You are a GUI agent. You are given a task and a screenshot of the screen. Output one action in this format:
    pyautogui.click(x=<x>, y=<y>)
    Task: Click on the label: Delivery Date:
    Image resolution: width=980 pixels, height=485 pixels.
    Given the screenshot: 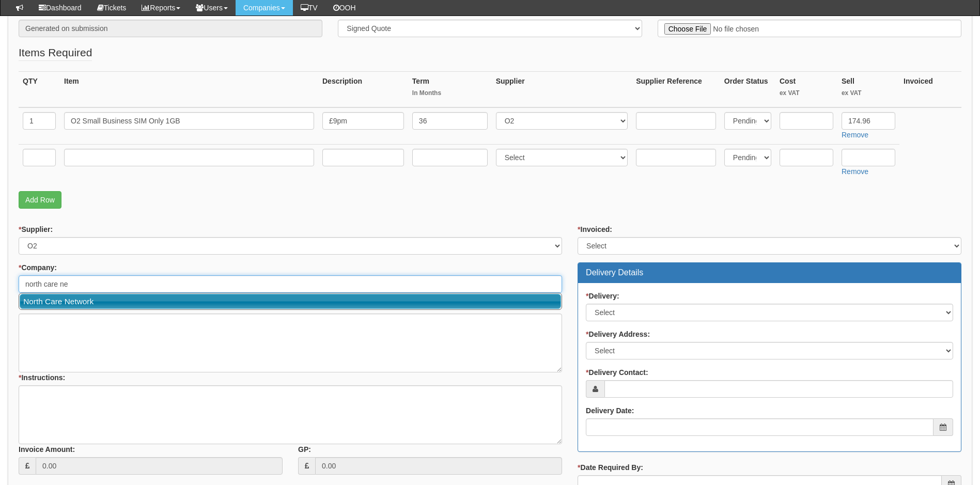 What is the action you would take?
    pyautogui.click(x=609, y=411)
    